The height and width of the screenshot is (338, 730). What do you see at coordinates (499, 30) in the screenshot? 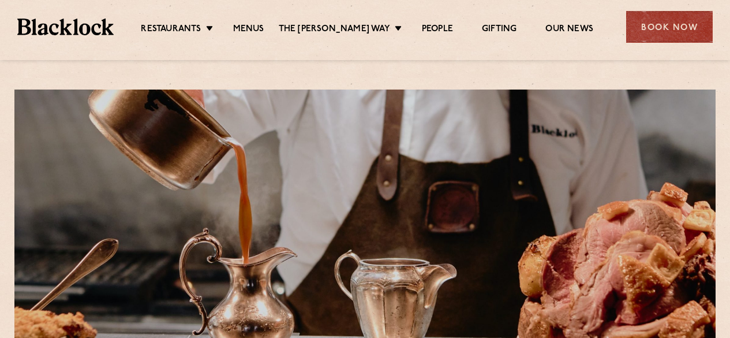
I see `a: Gifting` at bounding box center [499, 30].